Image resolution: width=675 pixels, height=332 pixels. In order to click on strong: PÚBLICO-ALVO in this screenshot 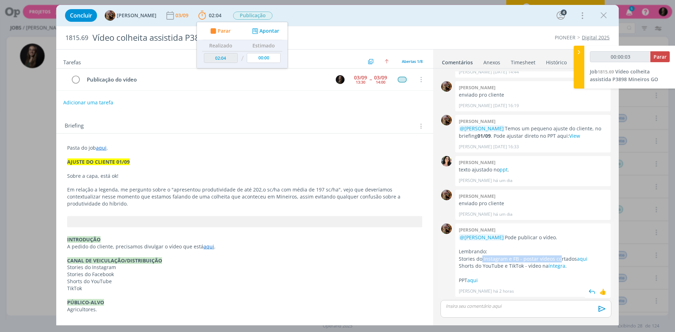, I will do `click(85, 302)`.